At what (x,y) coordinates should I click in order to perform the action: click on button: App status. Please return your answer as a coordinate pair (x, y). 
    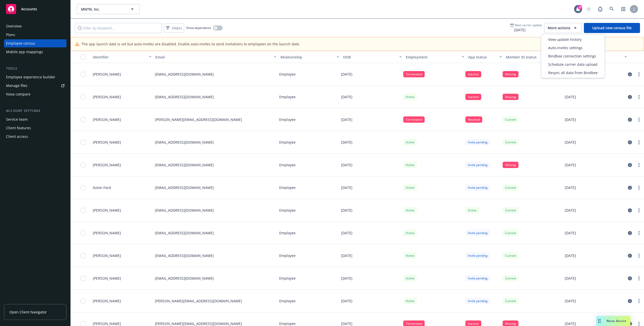
    Looking at the image, I should click on (485, 57).